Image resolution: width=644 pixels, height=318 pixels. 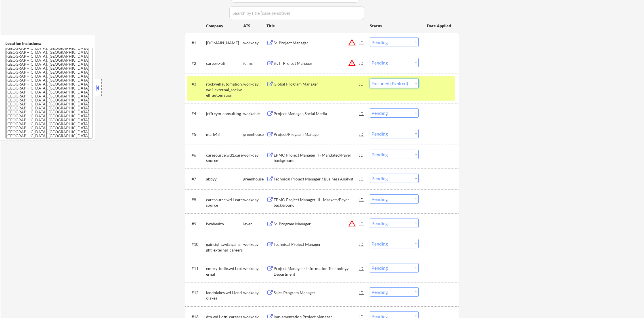 What do you see at coordinates (196, 224) in the screenshot?
I see `div: #9` at bounding box center [196, 224].